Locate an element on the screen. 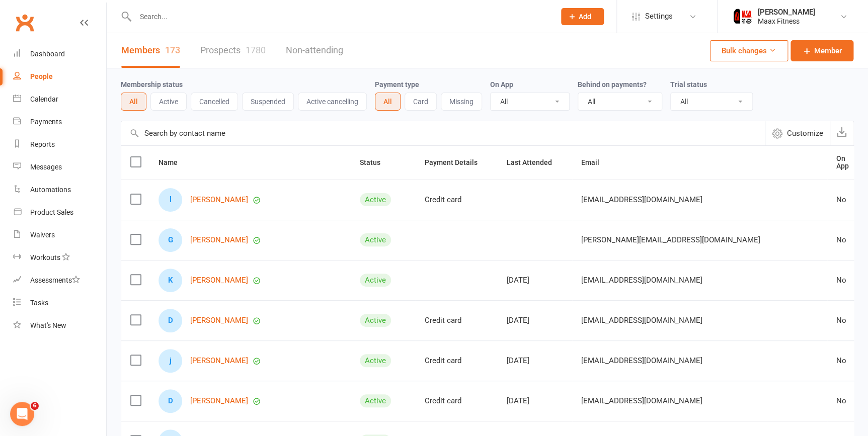 This screenshot has height=436, width=868. img: thumb_image1759205071.png is located at coordinates (742, 17).